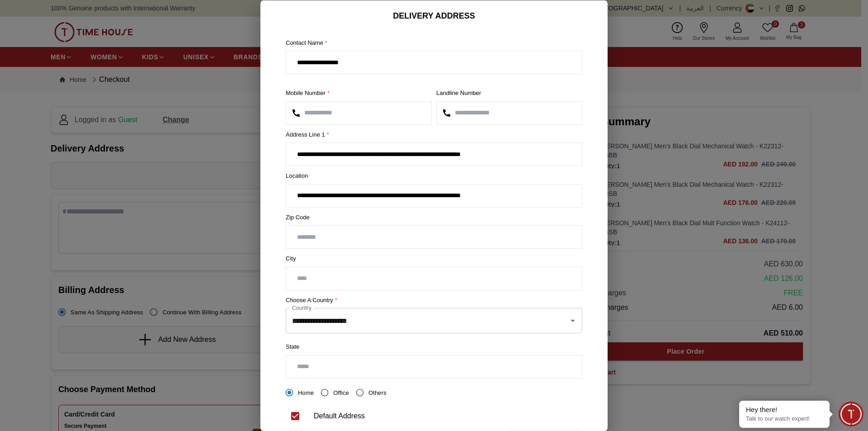 The height and width of the screenshot is (431, 868). Describe the element at coordinates (434, 259) in the screenshot. I see `label: City` at that location.